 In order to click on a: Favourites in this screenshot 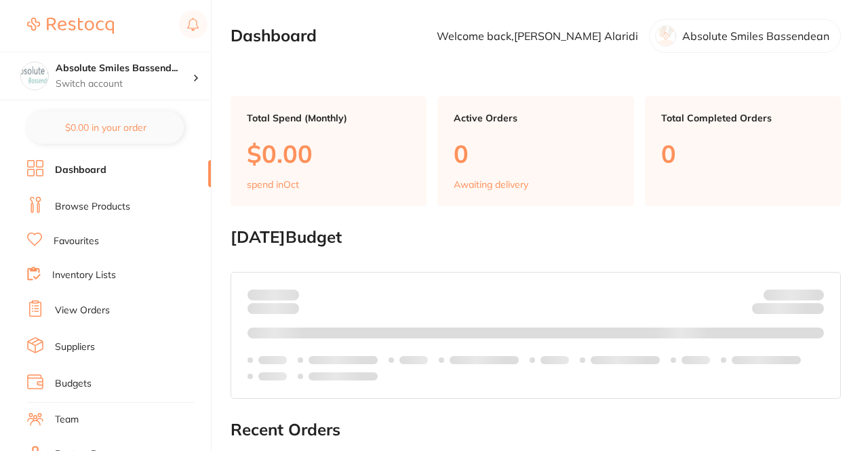, I will do `click(76, 242)`.